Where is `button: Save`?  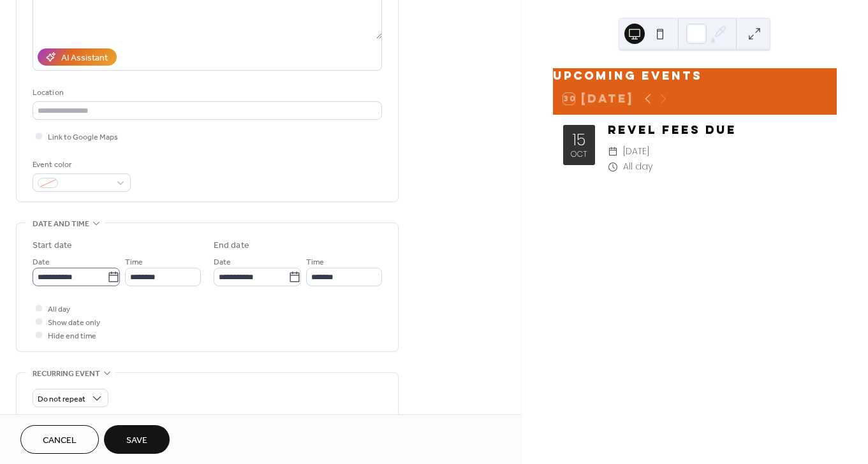 button: Save is located at coordinates (136, 439).